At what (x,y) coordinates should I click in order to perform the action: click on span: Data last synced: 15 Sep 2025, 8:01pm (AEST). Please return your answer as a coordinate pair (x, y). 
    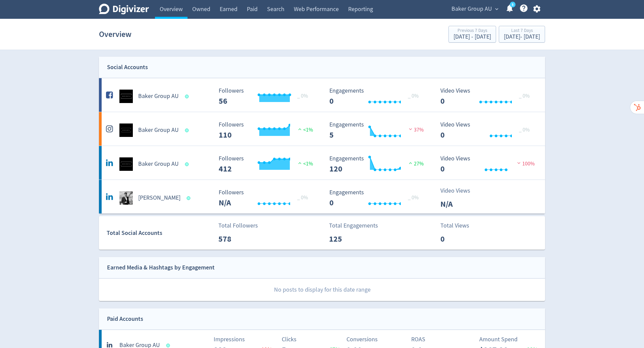
    Looking at the image, I should click on (169, 345).